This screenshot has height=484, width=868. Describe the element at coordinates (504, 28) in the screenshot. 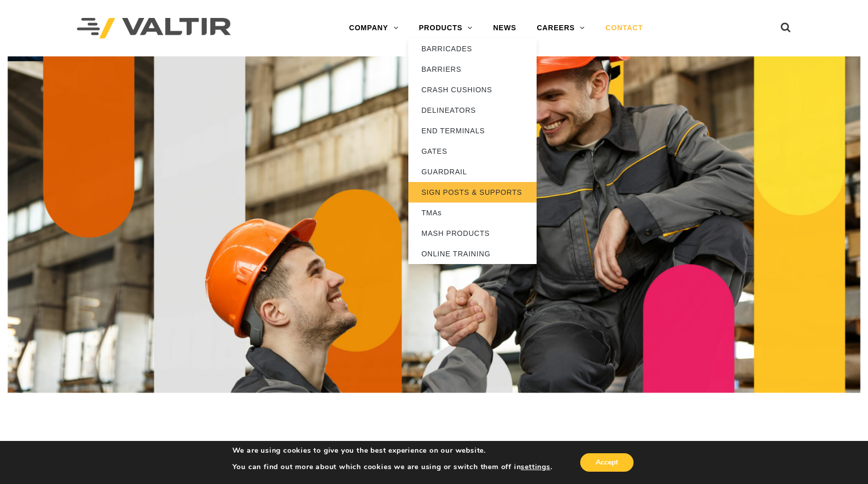

I see `a: NEWS` at that location.